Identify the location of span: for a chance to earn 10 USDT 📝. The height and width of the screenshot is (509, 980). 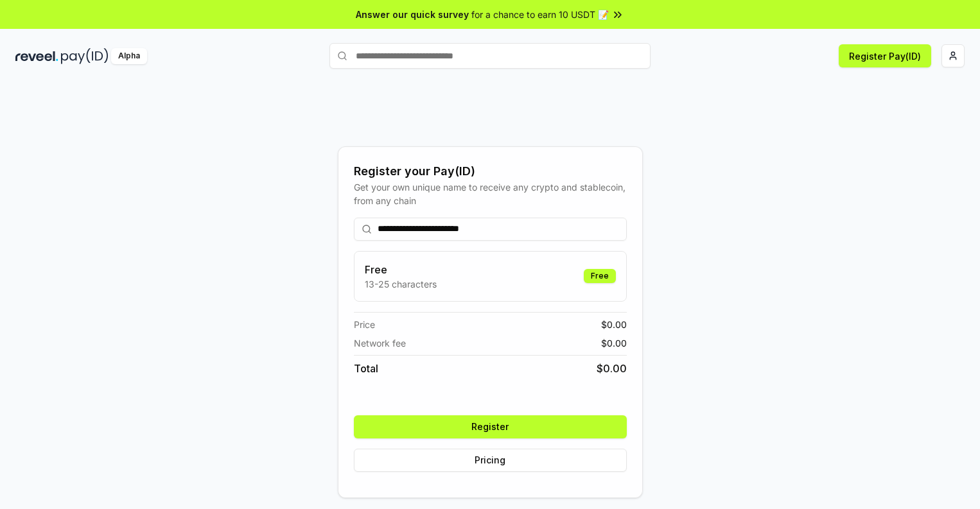
(540, 14).